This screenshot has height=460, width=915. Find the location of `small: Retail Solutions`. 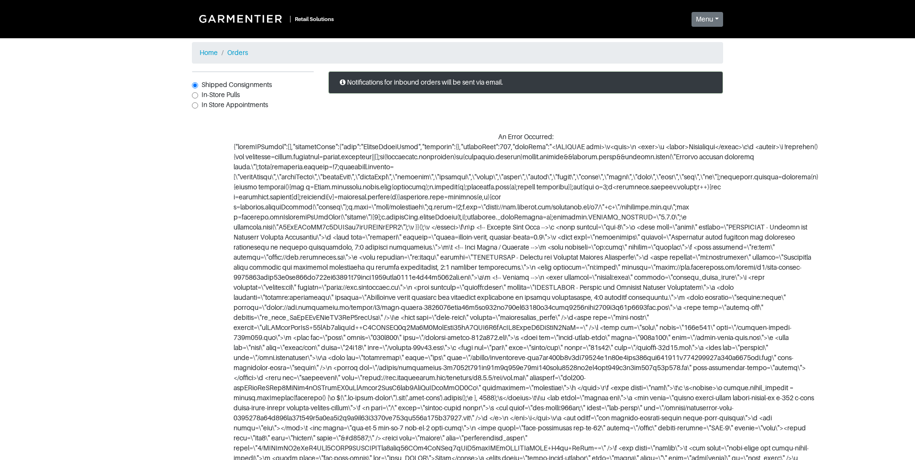

small: Retail Solutions is located at coordinates (314, 19).